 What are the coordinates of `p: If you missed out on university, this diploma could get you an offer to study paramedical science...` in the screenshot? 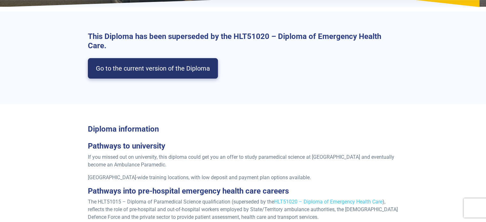 It's located at (243, 161).